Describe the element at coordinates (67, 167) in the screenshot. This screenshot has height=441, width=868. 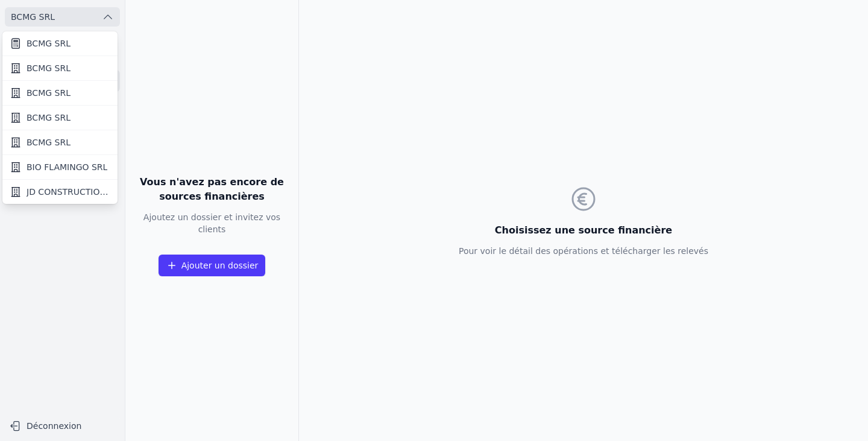
I see `span: BIO FLAMINGO SRL` at that location.